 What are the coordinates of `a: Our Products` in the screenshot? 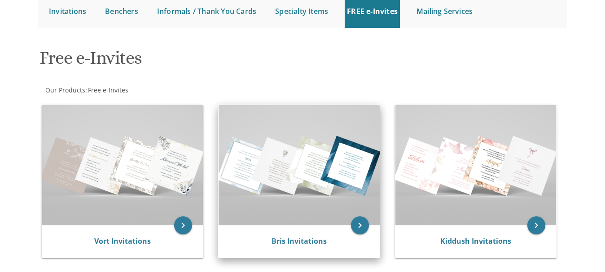 It's located at (65, 90).